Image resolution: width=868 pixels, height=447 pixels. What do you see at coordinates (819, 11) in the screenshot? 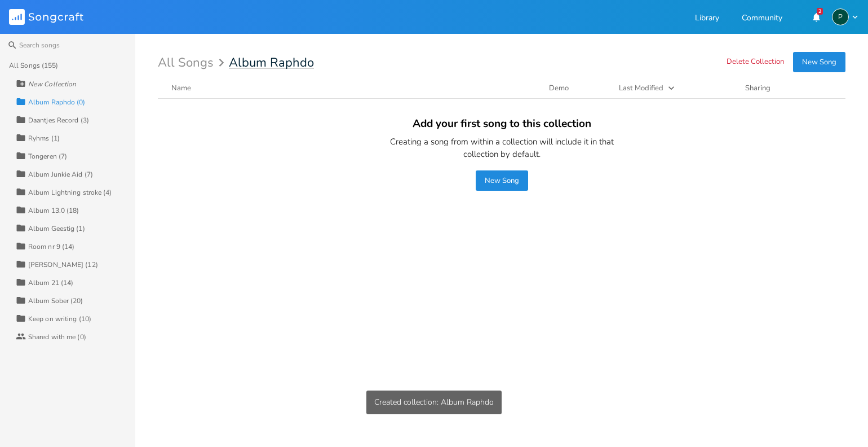
I see `div: 2` at bounding box center [819, 11].